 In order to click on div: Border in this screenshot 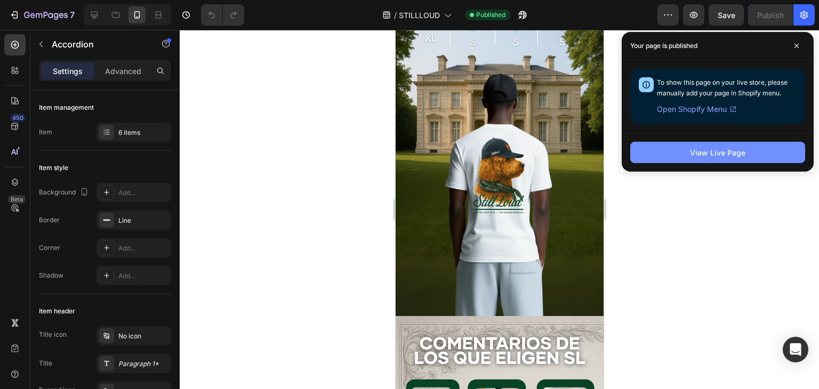, I will do `click(49, 220)`.